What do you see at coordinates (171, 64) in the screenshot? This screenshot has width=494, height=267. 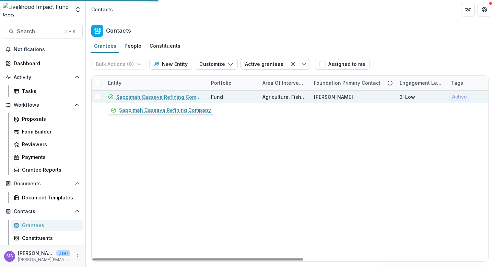 I see `button: New Entity` at bounding box center [171, 64].